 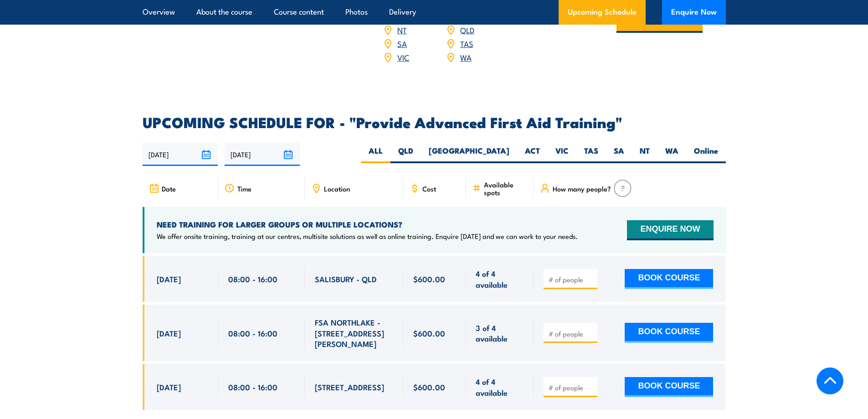 What do you see at coordinates (706, 155) in the screenshot?
I see `label: Online` at bounding box center [706, 155].